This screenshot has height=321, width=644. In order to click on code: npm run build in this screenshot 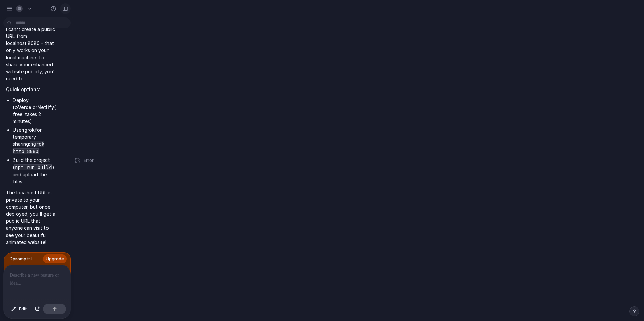, I will do `click(33, 167)`.